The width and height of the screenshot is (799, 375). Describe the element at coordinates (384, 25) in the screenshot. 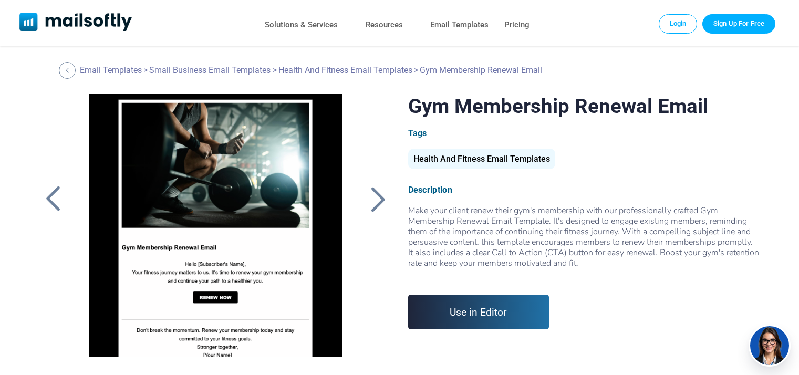

I see `a: Resources` at that location.